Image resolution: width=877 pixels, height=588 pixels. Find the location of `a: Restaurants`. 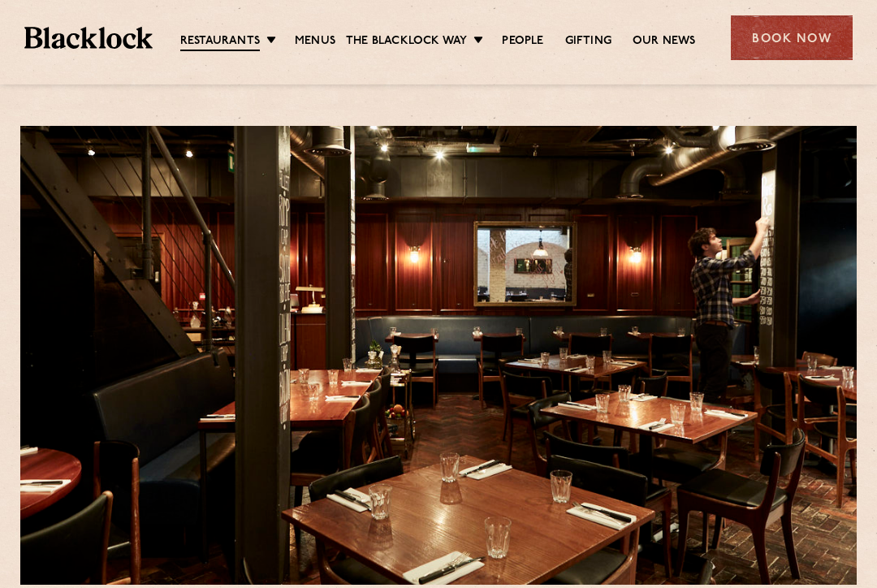

a: Restaurants is located at coordinates (220, 42).